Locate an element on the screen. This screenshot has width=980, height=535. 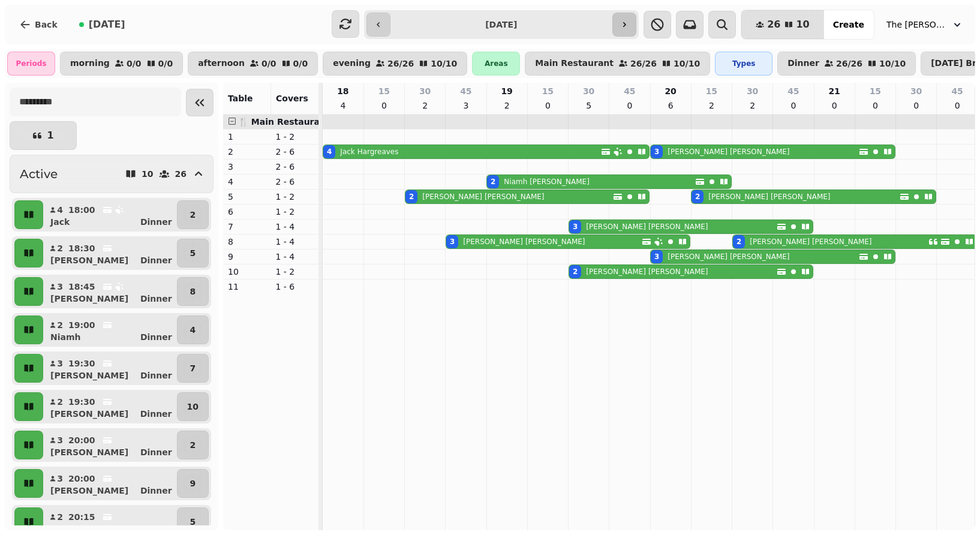
button: Main Restaurant26/2610/10 is located at coordinates (617, 64).